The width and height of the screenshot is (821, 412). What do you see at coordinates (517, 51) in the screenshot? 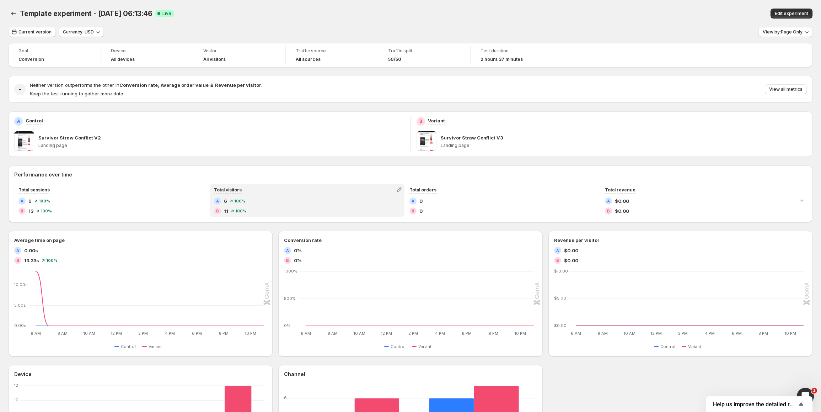
I see `span: Test duration` at bounding box center [517, 51].